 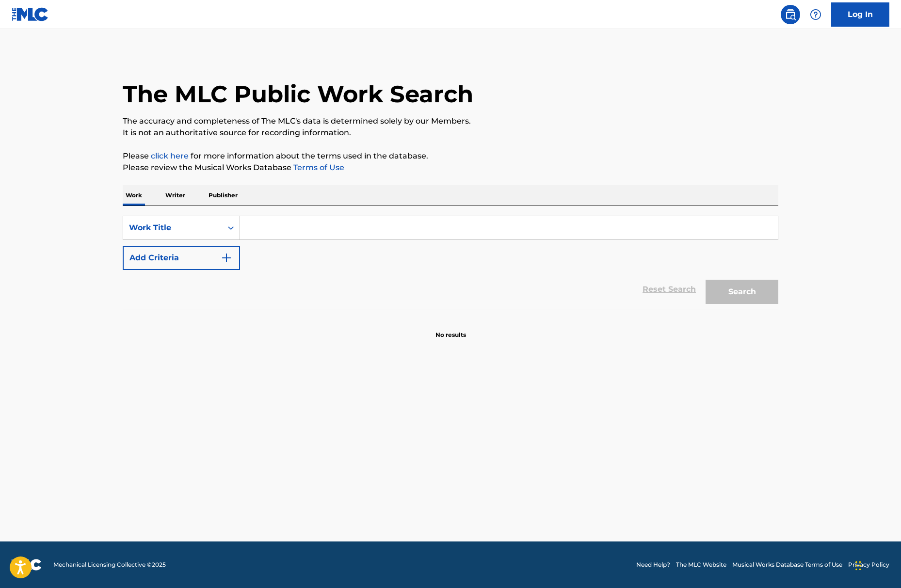 I want to click on img: search, so click(x=790, y=15).